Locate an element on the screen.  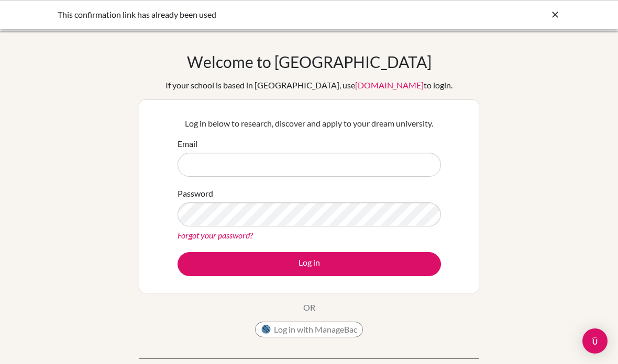
label: Email is located at coordinates (188, 144).